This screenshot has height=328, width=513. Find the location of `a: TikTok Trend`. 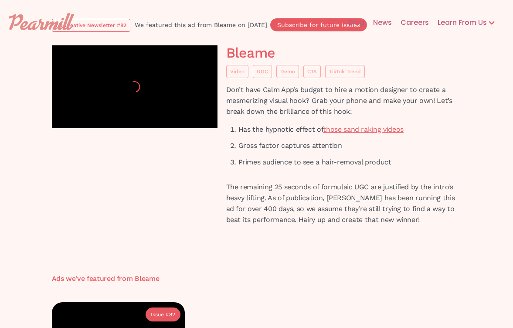

a: TikTok Trend is located at coordinates (345, 72).